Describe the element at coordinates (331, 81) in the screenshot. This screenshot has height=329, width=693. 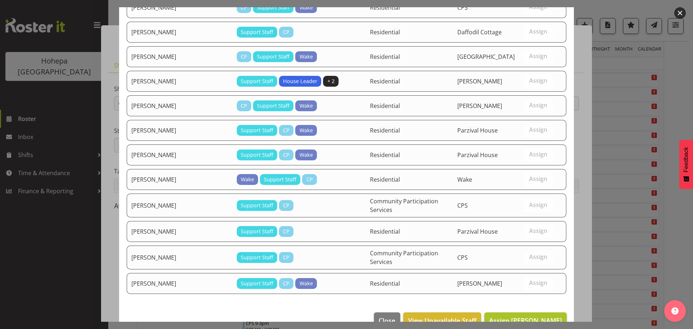
I see `span: + 2` at that location.